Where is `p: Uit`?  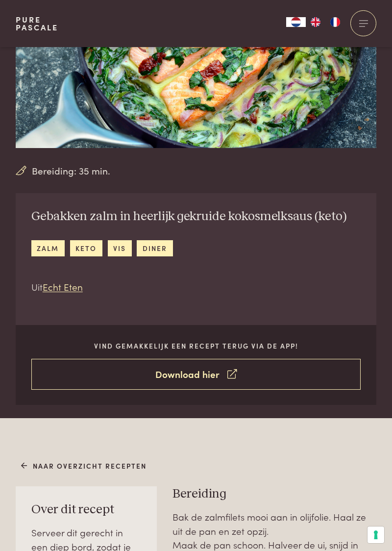 p: Uit is located at coordinates (189, 287).